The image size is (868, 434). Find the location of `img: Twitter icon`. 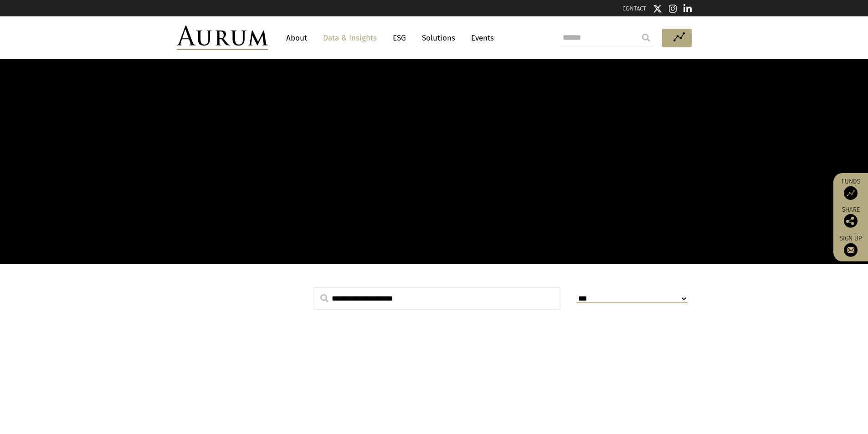

img: Twitter icon is located at coordinates (657, 9).